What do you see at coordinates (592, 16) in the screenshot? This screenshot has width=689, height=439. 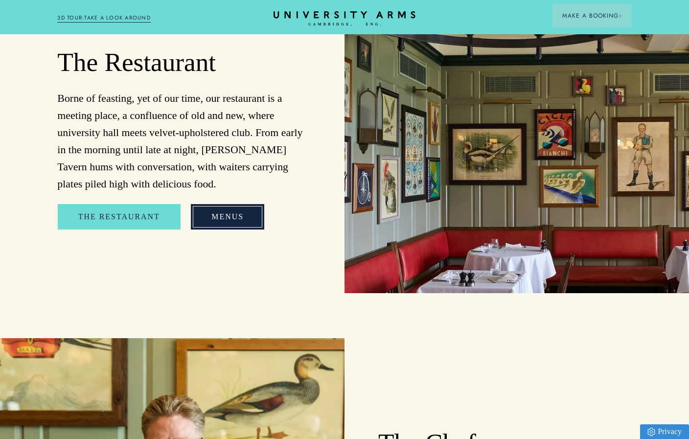 I see `button: Make a BookingArrow icon` at bounding box center [592, 16].